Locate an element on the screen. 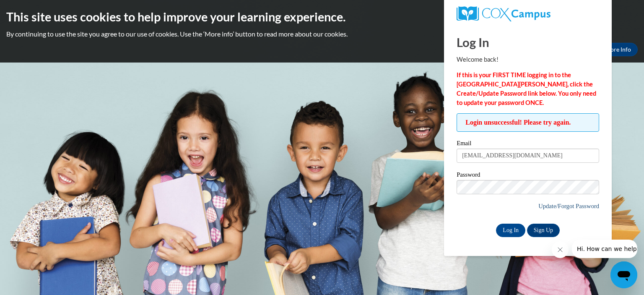 This screenshot has height=295, width=644. h1: Log In is located at coordinates (528, 42).